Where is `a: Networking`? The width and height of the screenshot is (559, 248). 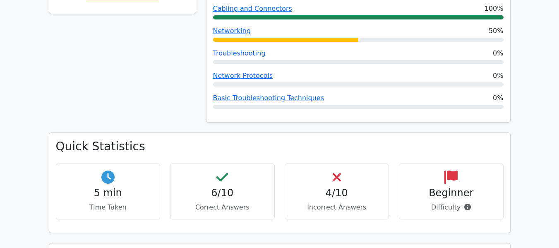 a: Networking is located at coordinates (232, 31).